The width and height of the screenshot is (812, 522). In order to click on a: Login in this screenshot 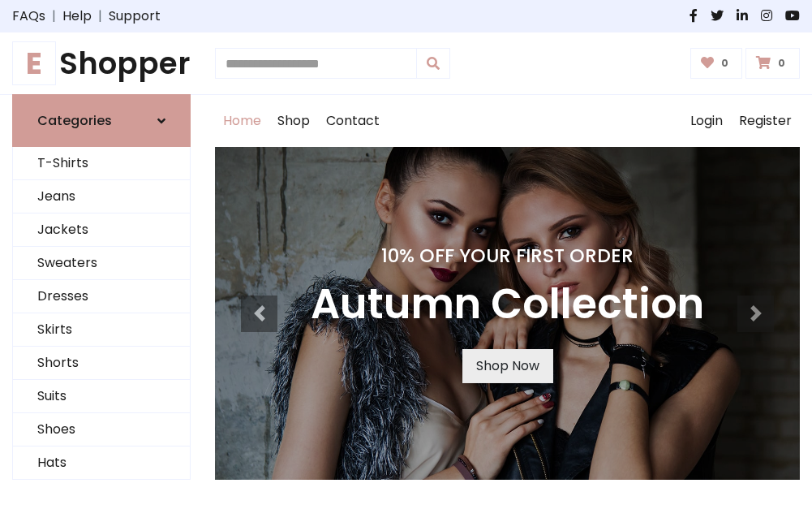, I will do `click(707, 121)`.